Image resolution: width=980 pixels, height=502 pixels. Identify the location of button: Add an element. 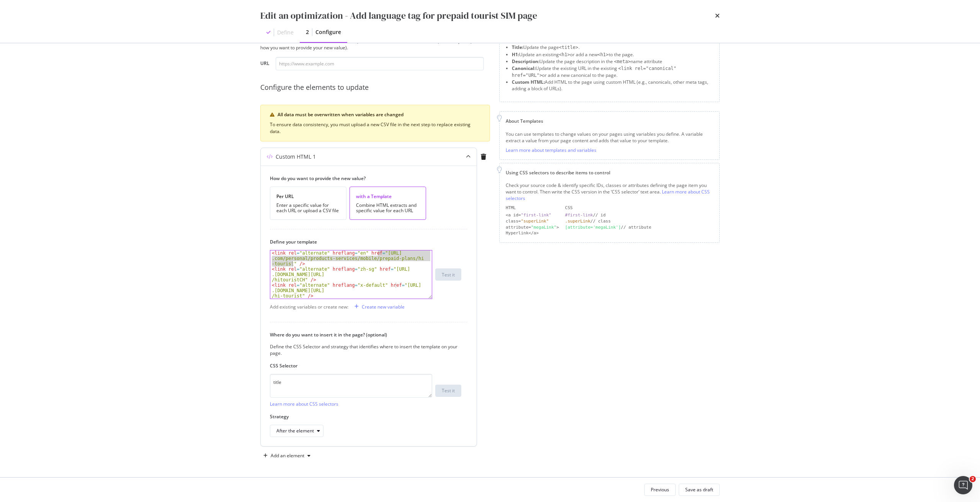
(287, 456).